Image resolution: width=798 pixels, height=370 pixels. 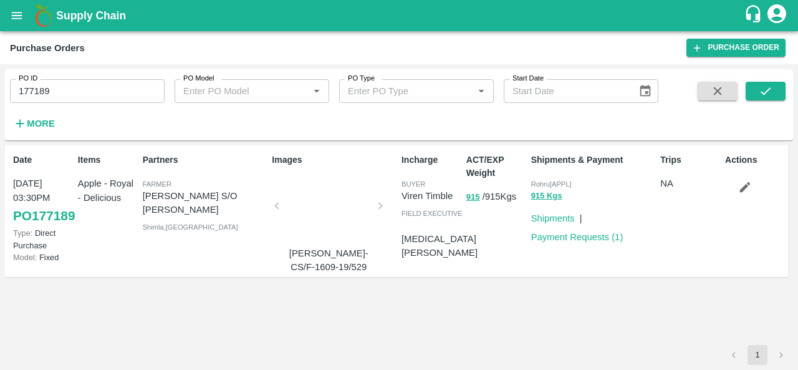 I want to click on a: Supply Chain, so click(x=400, y=16).